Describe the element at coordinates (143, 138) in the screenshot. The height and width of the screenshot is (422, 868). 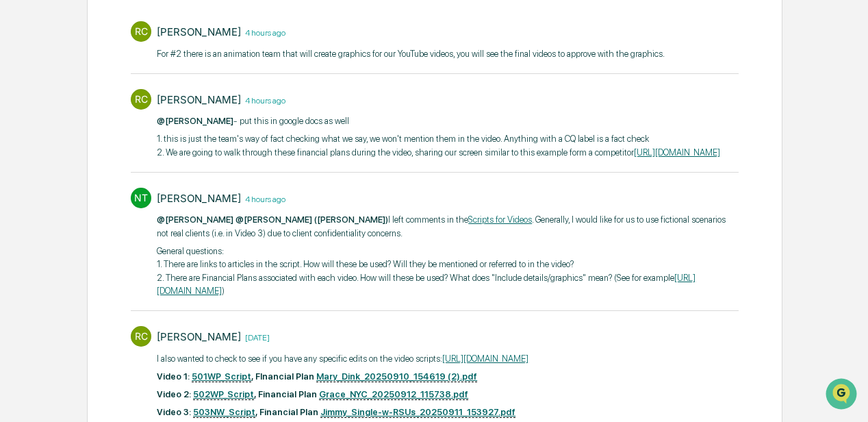
I see `div: Start new chat` at that location.